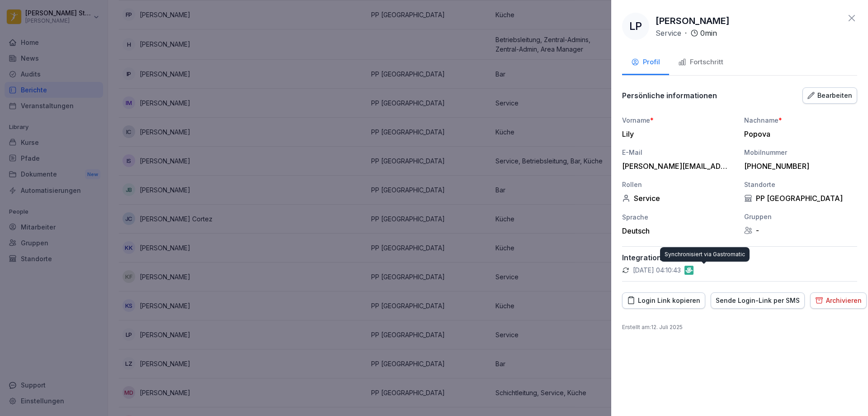 This screenshot has height=416, width=868. Describe the element at coordinates (678, 231) in the screenshot. I see `div: Deutsch` at that location.